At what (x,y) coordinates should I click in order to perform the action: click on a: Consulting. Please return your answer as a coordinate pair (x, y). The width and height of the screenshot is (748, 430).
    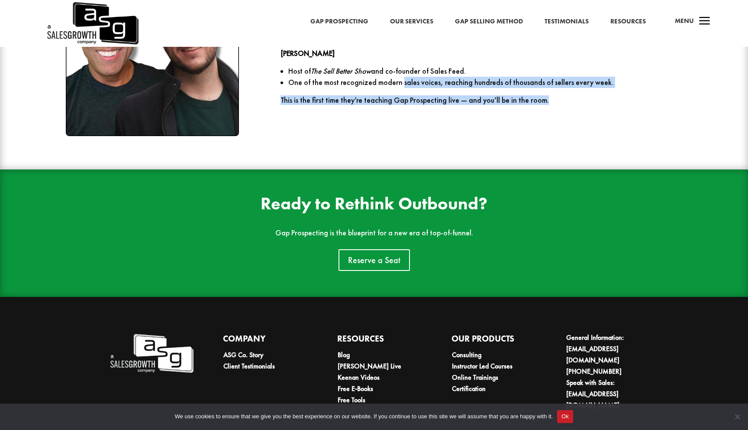
    Looking at the image, I should click on (467, 354).